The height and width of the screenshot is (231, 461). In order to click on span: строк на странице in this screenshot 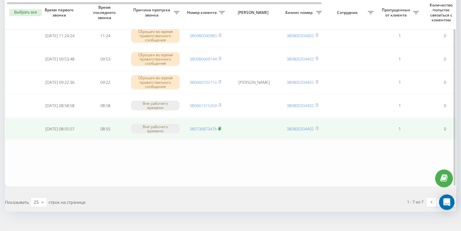, I will do `click(67, 202)`.